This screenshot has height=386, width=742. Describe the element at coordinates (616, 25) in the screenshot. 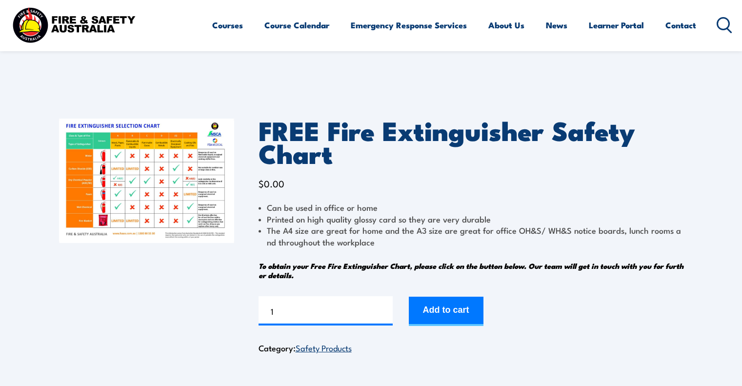

I see `a: Learner Portal` at that location.